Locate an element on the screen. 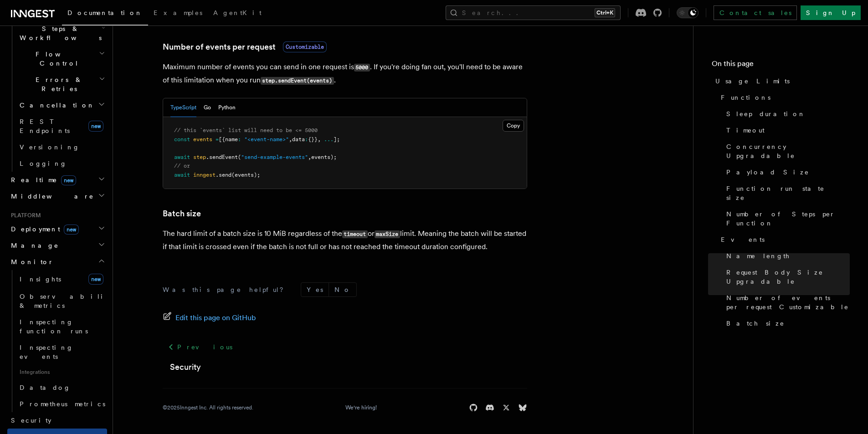 This screenshot has width=868, height=434. p: The hard limit of a batch size is 10 MiB regardless of the or limit. Meaning the batch will be st... is located at coordinates (345, 240).